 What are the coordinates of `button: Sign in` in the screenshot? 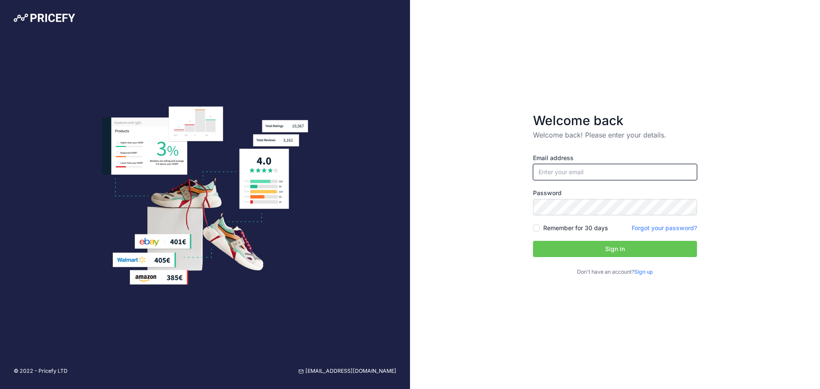 It's located at (615, 249).